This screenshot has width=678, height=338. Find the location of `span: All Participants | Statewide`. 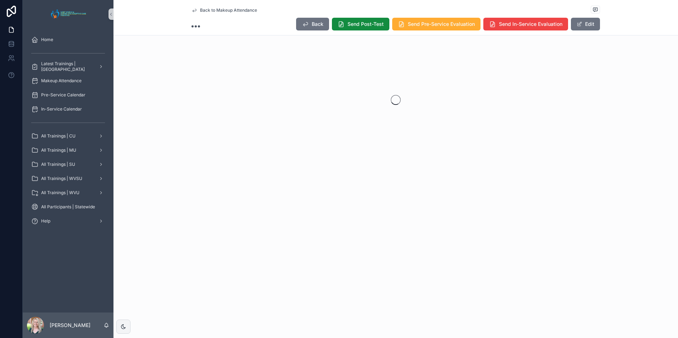

span: All Participants | Statewide is located at coordinates (68, 207).